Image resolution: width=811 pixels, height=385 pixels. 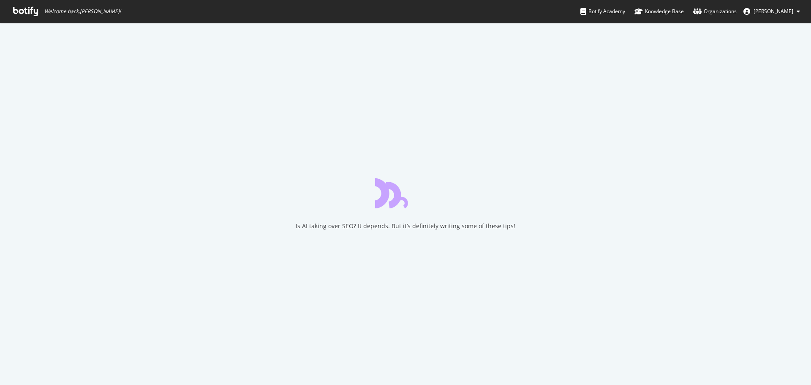 What do you see at coordinates (405, 193) in the screenshot?
I see `div: animation` at bounding box center [405, 193].